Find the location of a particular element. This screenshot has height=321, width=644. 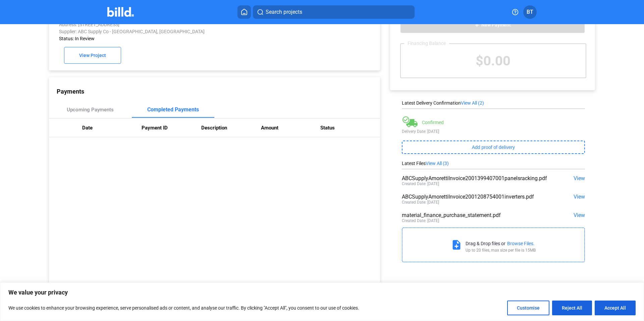

button: Accept All is located at coordinates (615, 308).